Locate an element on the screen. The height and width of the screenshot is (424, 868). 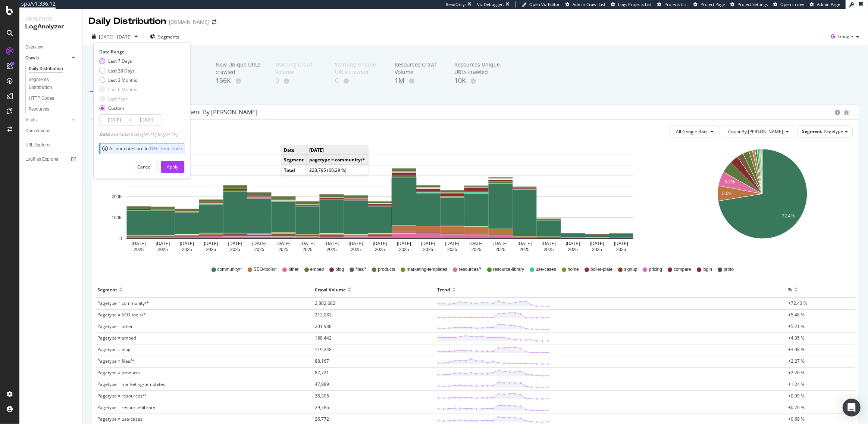
td: pagetype = community/* is located at coordinates (337, 160).